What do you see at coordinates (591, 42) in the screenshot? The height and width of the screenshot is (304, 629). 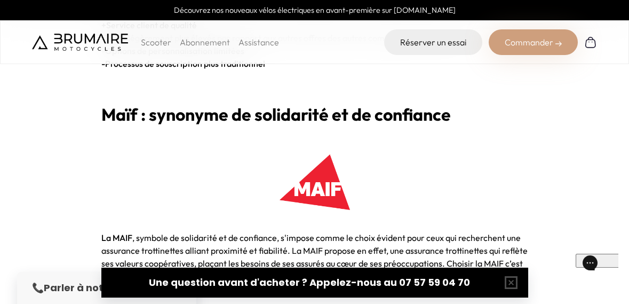 I see `img: Panier` at bounding box center [591, 42].